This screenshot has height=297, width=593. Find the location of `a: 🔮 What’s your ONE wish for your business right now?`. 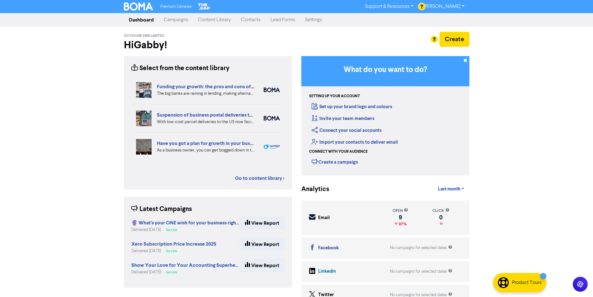

a: 🔮 What’s your ONE wish for your business right now? is located at coordinates (191, 223).